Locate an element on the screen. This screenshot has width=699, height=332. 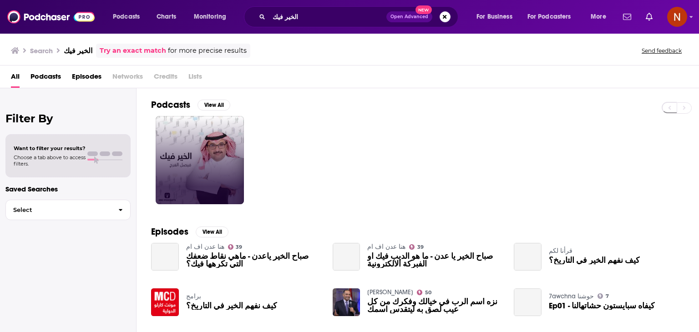
a: Charts is located at coordinates (166, 17).